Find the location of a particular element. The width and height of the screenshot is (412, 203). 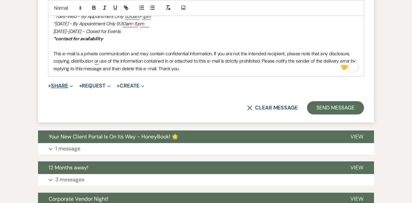

button: Create is located at coordinates (130, 86).